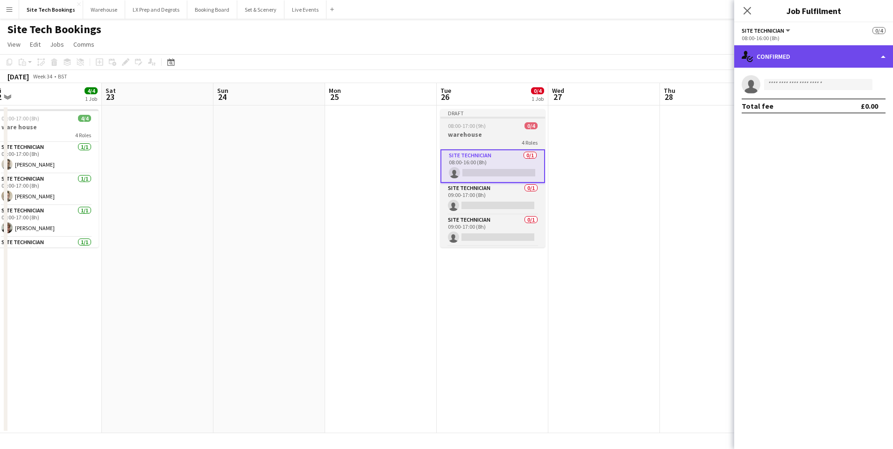 This screenshot has height=449, width=893. Describe the element at coordinates (669, 91) in the screenshot. I see `span: Thu` at that location.